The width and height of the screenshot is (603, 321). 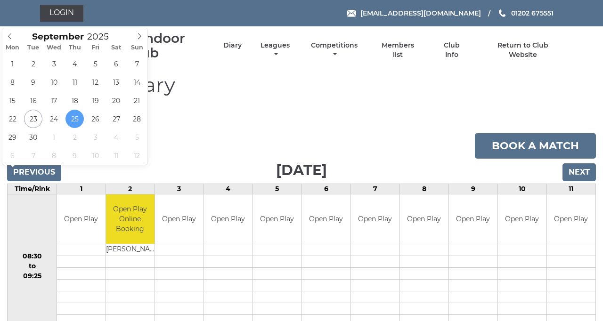 What do you see at coordinates (532, 13) in the screenshot?
I see `span: 01202 675551` at bounding box center [532, 13].